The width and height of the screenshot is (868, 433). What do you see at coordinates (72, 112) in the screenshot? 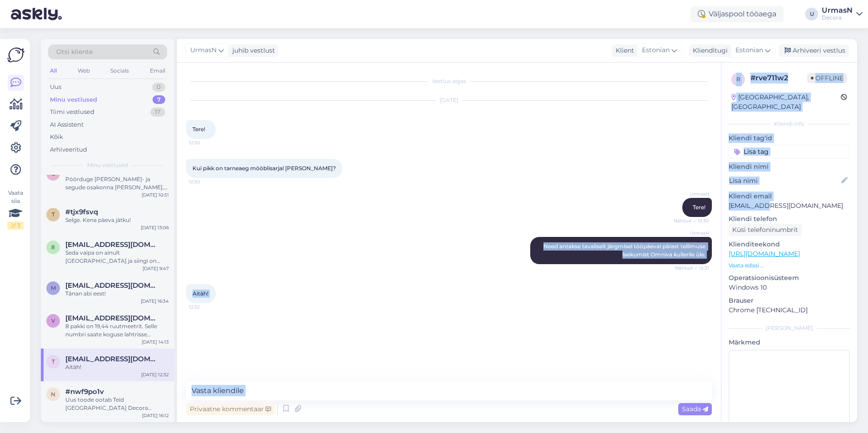
I see `div: Tiimi vestlused` at bounding box center [72, 112].